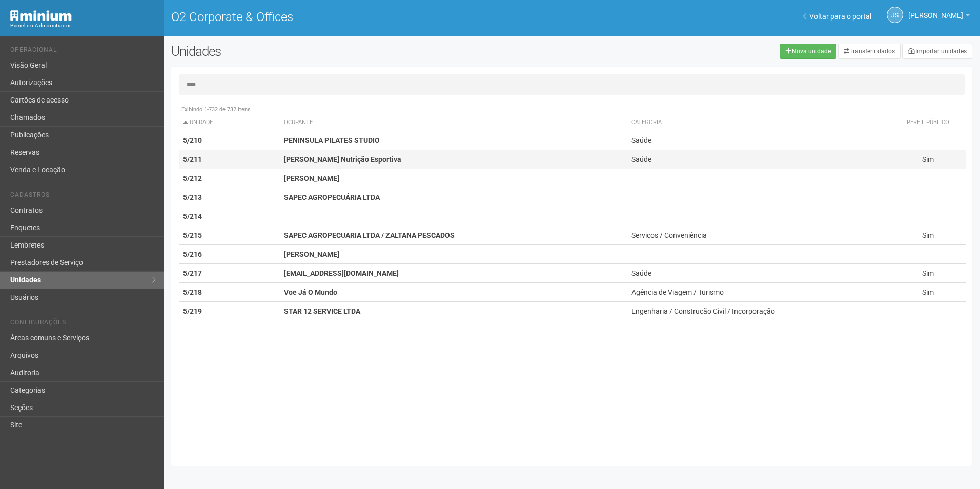  Describe the element at coordinates (192, 254) in the screenshot. I see `strong: 5/216` at that location.